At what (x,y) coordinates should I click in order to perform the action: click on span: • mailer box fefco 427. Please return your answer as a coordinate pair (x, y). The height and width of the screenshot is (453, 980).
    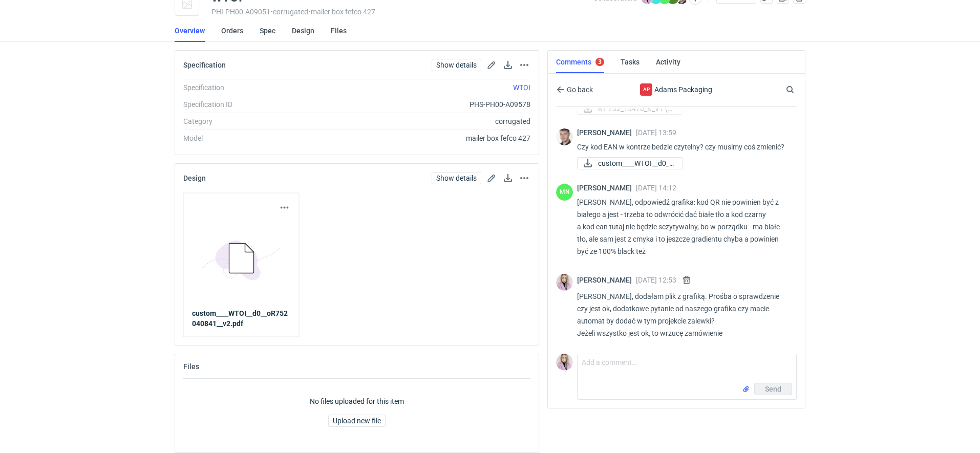
    Looking at the image, I should click on (342, 12).